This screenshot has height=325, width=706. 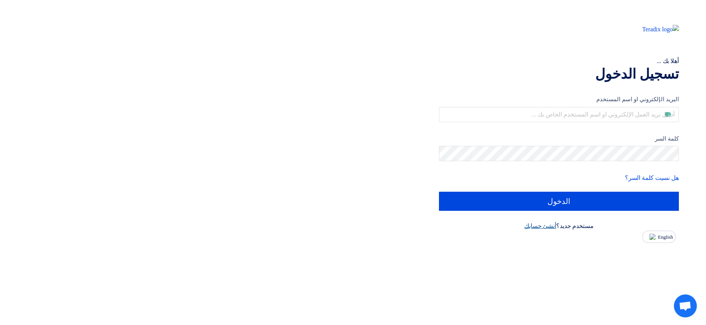 I want to click on img: en-US.png, so click(x=651, y=237).